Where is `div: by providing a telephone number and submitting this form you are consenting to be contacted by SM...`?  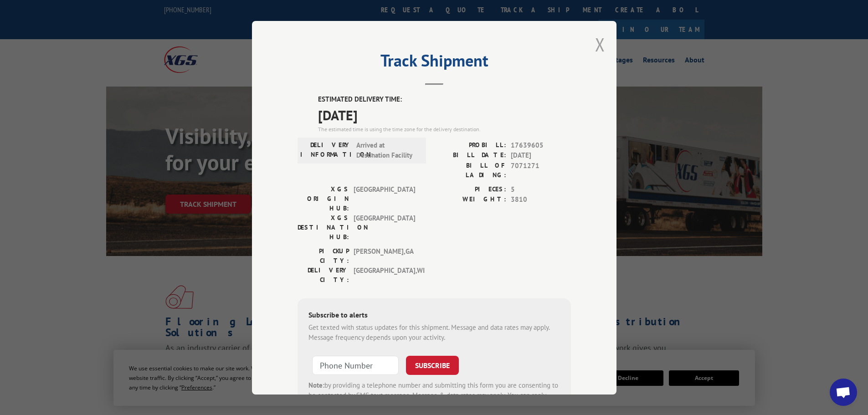
div: by providing a telephone number and submitting this form you are consenting to be contacted by SM... is located at coordinates (434, 395).